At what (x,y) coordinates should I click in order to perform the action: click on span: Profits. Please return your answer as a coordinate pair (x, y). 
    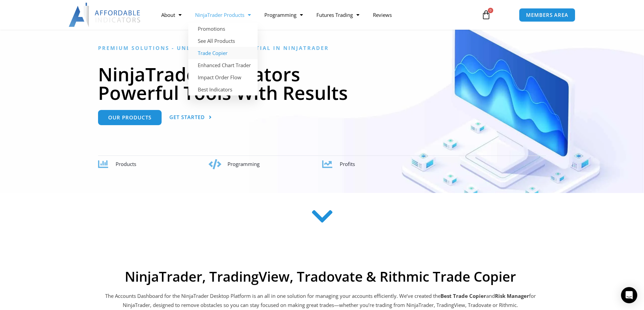
    Looking at the image, I should click on (347, 164).